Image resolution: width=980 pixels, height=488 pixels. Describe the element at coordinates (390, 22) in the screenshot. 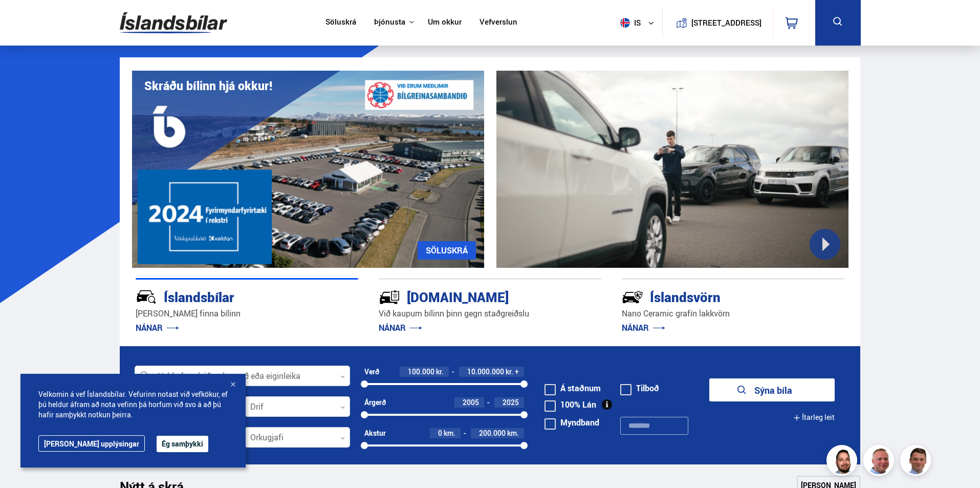

I see `button: Þjónusta` at that location.